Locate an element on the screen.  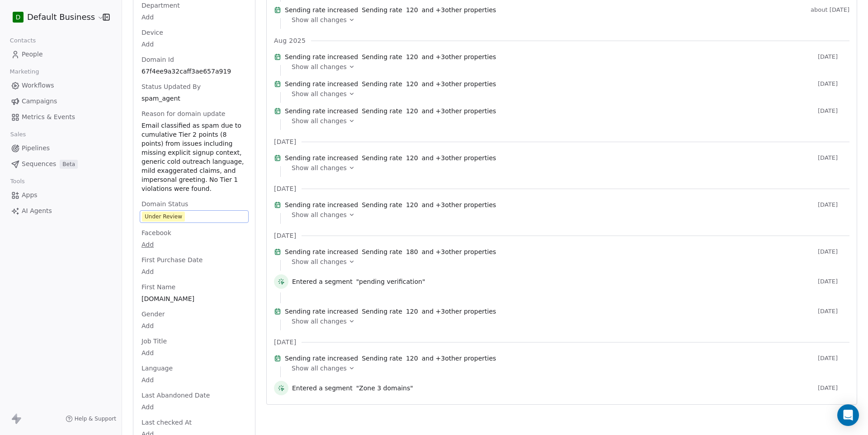
a: Pipelines is located at coordinates (61, 148).